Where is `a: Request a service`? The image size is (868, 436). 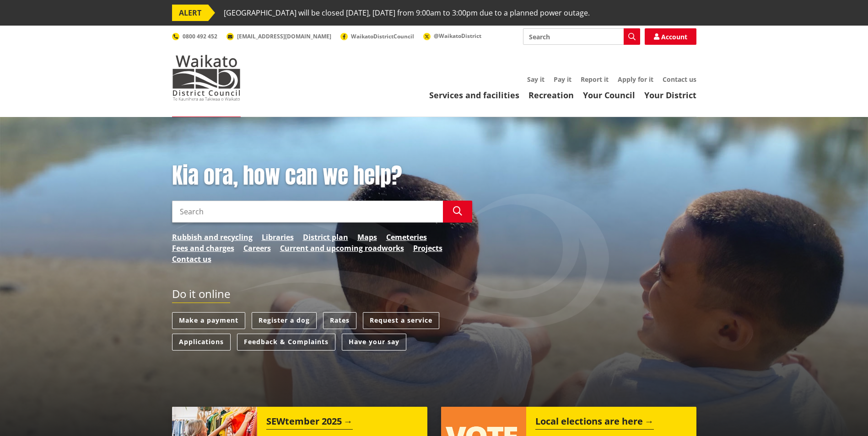 a: Request a service is located at coordinates (400, 320).